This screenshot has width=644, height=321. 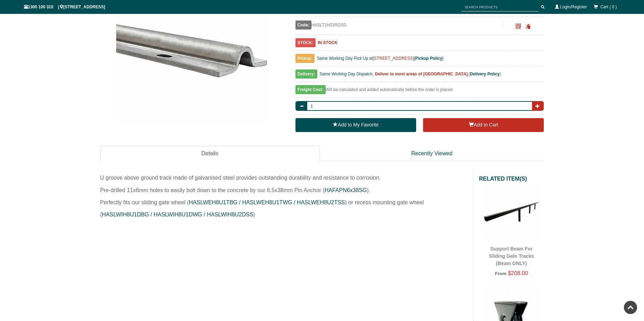 What do you see at coordinates (484, 74) in the screenshot?
I see `a: Delivery Policy` at bounding box center [484, 74].